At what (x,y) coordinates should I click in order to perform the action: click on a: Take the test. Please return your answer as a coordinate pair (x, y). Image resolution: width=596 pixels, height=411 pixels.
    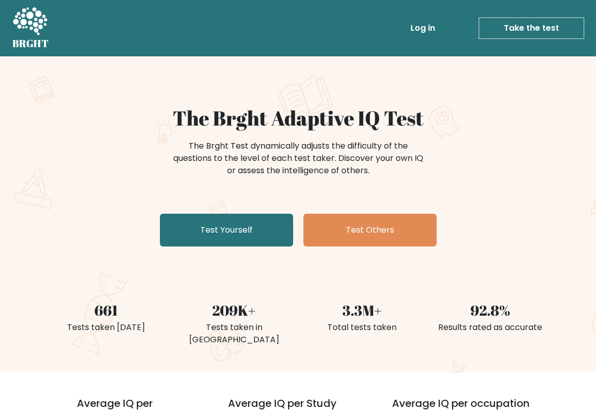
    Looking at the image, I should click on (531, 28).